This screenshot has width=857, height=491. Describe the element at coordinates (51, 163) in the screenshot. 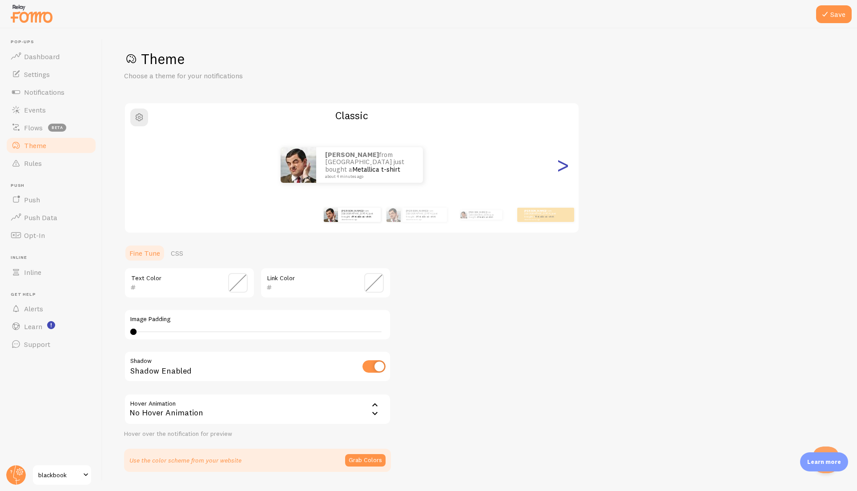

I see `a: Rules` at that location.